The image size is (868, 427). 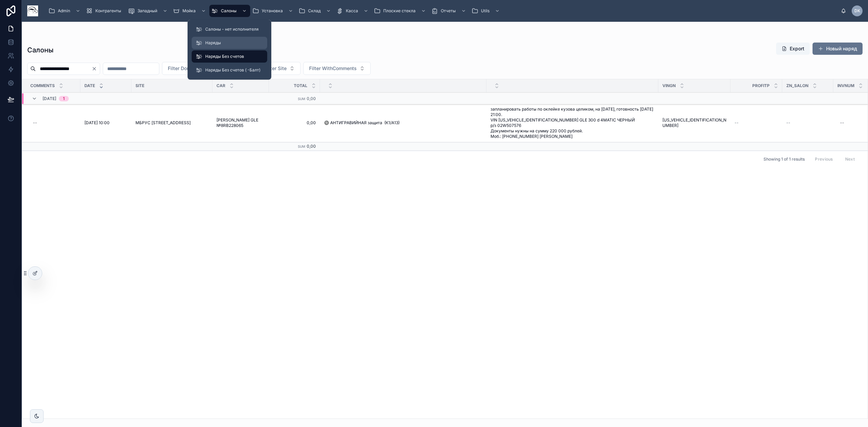 What do you see at coordinates (403, 123) in the screenshot?
I see `a: 🔘 АНТИГРАВИЙНАЯ защита (К1/А13)` at bounding box center [403, 123].